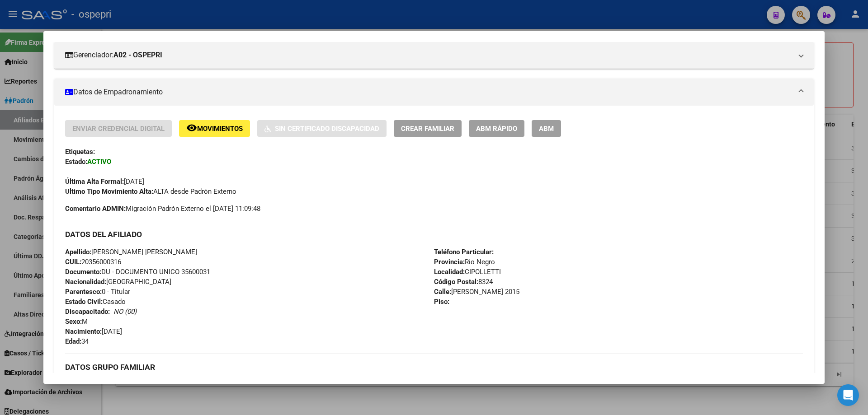 The width and height of the screenshot is (868, 415). What do you see at coordinates (191, 128) in the screenshot?
I see `mat-icon: remove_red_eye` at bounding box center [191, 128].